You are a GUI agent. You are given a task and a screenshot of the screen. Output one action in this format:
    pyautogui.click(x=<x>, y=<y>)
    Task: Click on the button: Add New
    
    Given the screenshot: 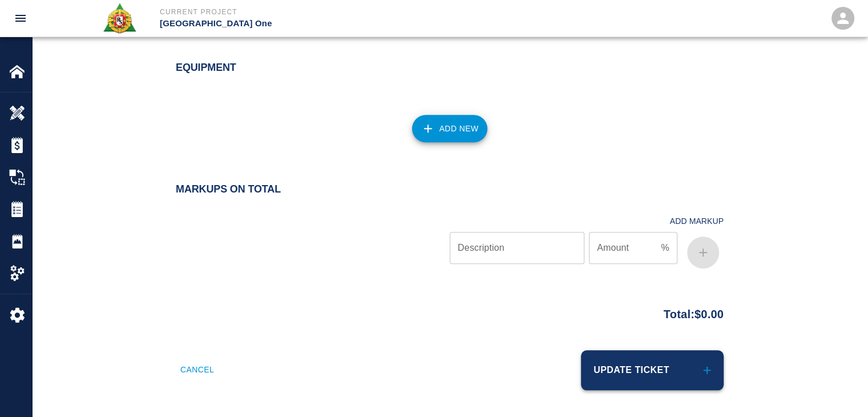 What is the action you would take?
    pyautogui.click(x=450, y=128)
    